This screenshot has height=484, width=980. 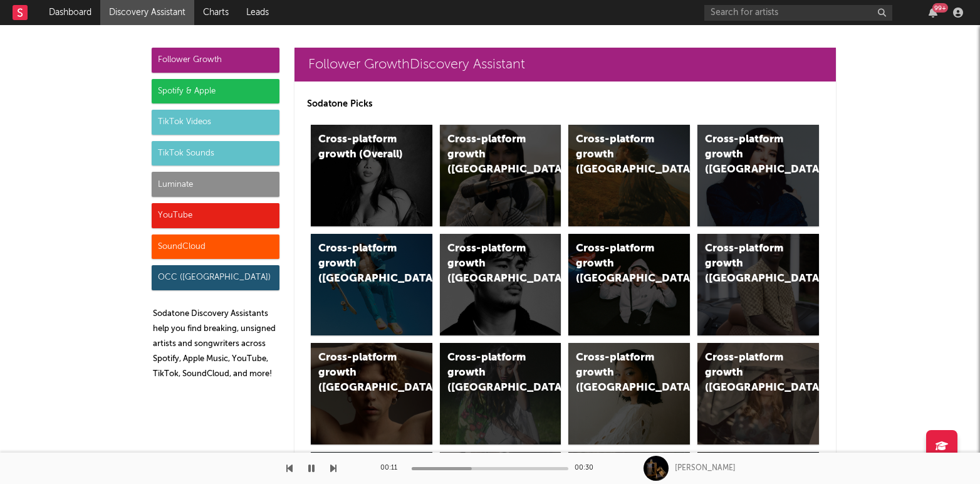 What do you see at coordinates (215, 60) in the screenshot?
I see `div: Follower Growth` at bounding box center [215, 60].